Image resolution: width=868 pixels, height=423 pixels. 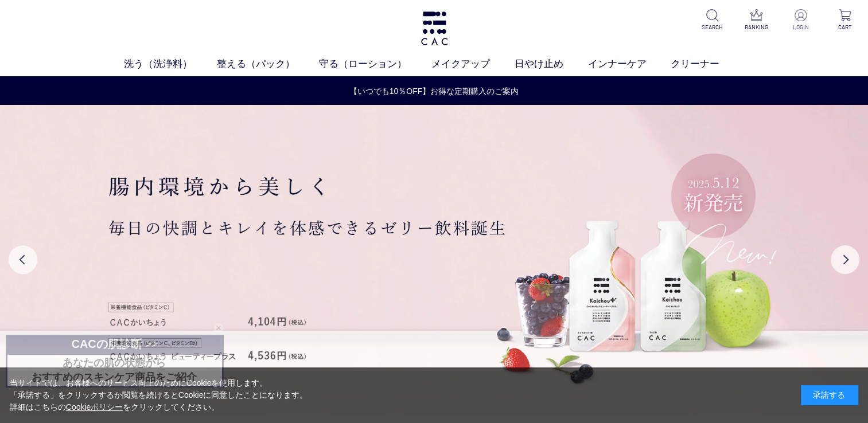 What do you see at coordinates (630, 64) in the screenshot?
I see `a: インナーケア` at bounding box center [630, 64].